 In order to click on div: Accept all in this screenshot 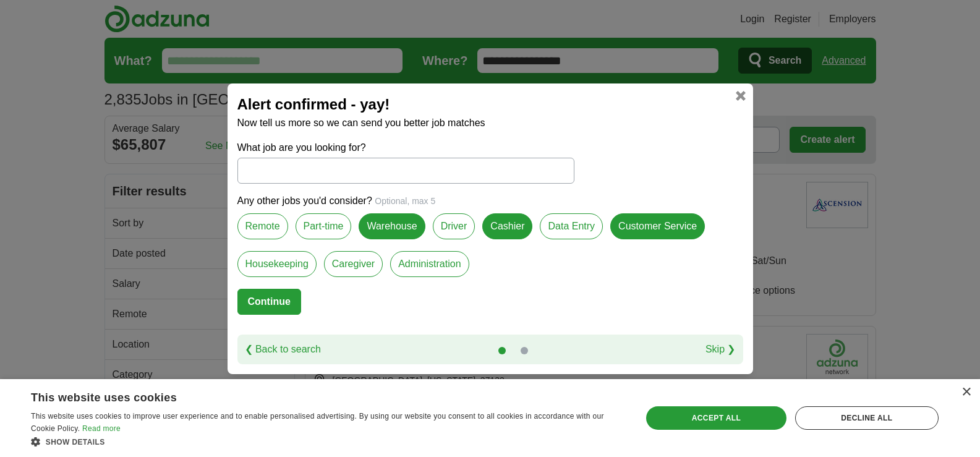, I will do `click(716, 418)`.